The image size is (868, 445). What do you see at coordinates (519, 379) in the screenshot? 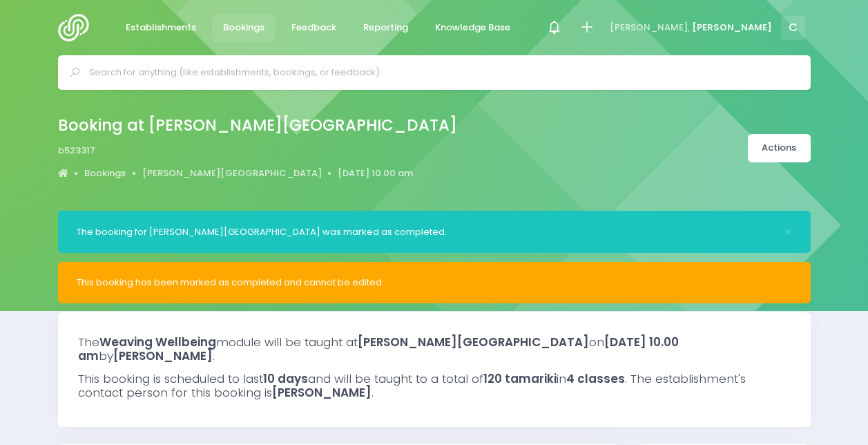
I see `strong: 120 tamariki` at bounding box center [519, 379].